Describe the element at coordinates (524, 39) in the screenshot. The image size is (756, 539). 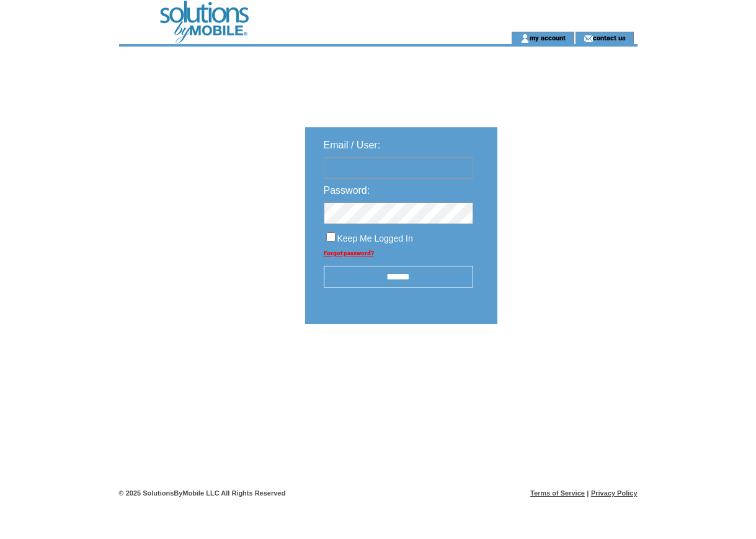
I see `img: account_icon.gif;jsessionid=9C5BF2AC94E03B2C29B2846EAEA86812` at that location.